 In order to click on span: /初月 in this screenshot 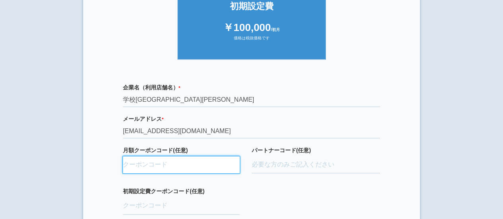, I will do `click(275, 29)`.